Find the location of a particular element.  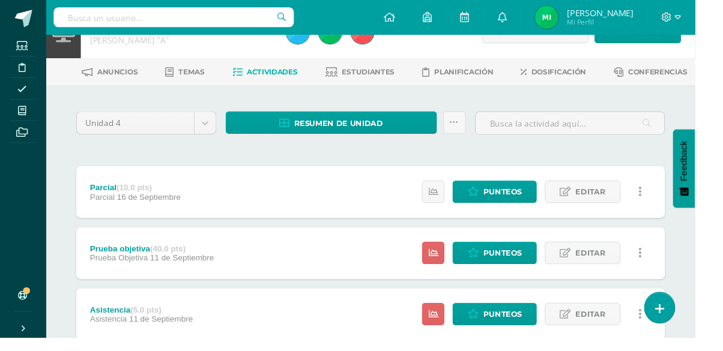

input: Busca la actividad aquí... is located at coordinates (593, 128).